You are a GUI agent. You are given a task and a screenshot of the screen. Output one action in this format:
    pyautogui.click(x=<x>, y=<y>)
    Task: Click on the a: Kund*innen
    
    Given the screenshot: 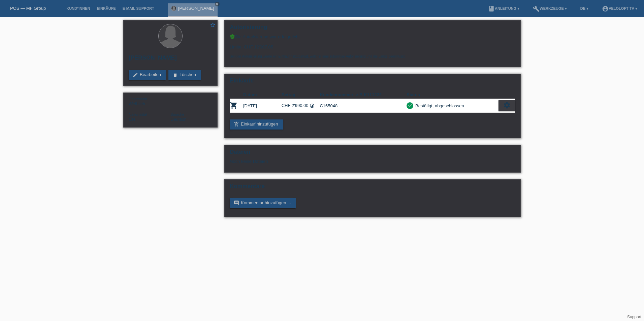 What is the action you would take?
    pyautogui.click(x=78, y=8)
    